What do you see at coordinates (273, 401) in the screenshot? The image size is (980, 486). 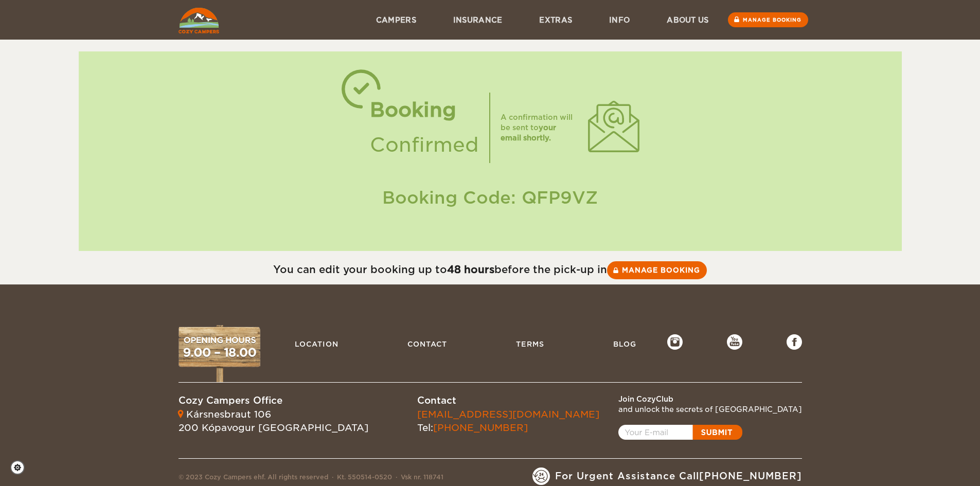 I see `div: Cozy Campers Office` at bounding box center [273, 401].